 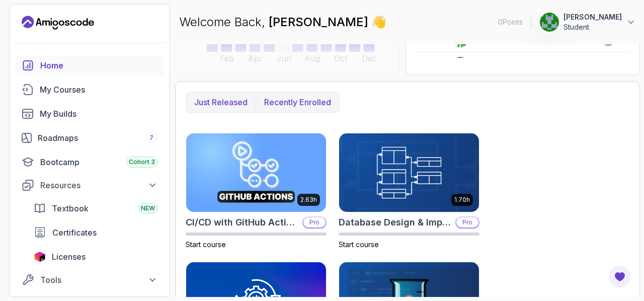 What do you see at coordinates (309, 200) in the screenshot?
I see `p: 2.63h` at bounding box center [309, 200].